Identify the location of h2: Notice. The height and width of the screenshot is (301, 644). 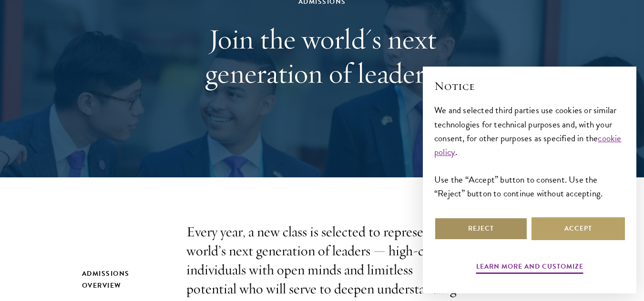
(529, 86).